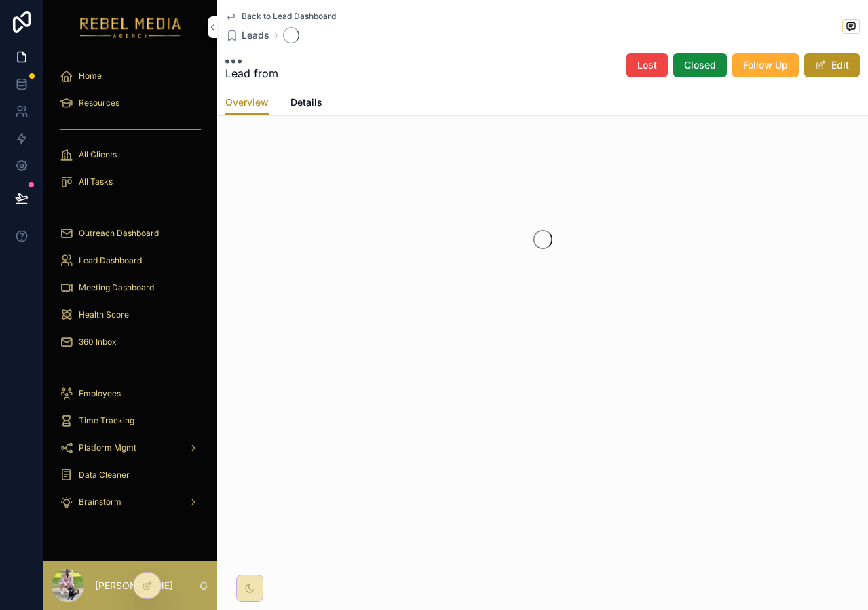 This screenshot has width=868, height=610. What do you see at coordinates (130, 420) in the screenshot?
I see `a: Time Tracking` at bounding box center [130, 420].